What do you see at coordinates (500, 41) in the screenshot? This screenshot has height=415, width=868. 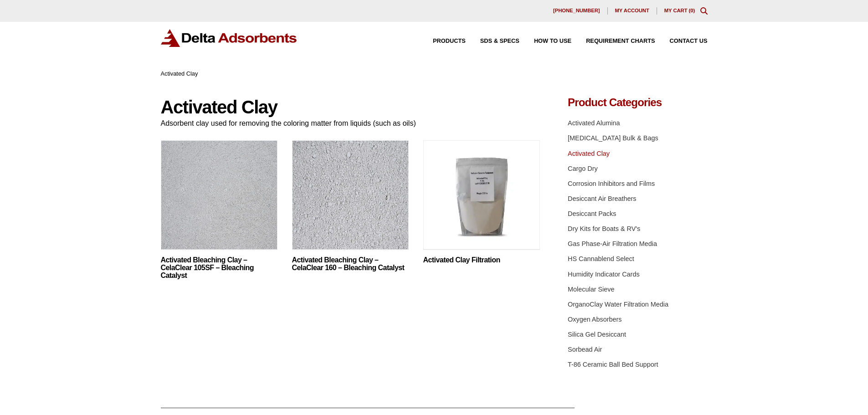 I see `span: SDS & SPECS` at bounding box center [500, 41].